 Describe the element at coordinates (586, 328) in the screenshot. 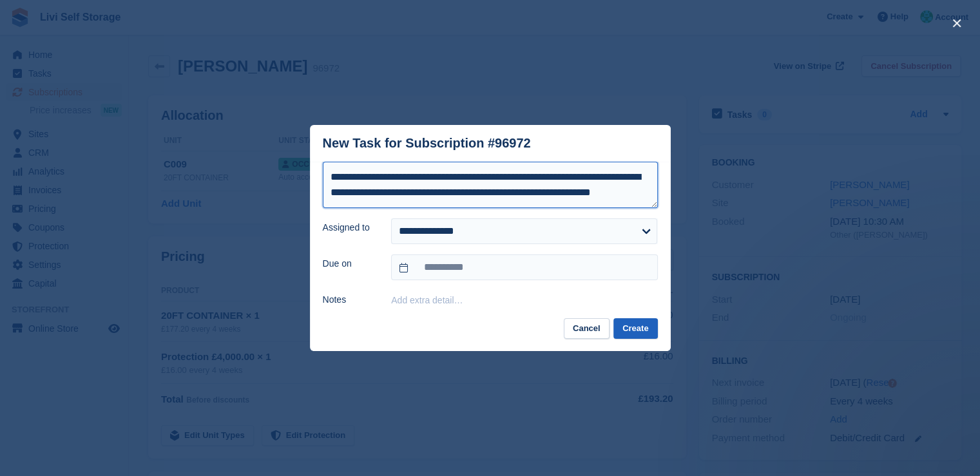

I see `button: Cancel` at that location.